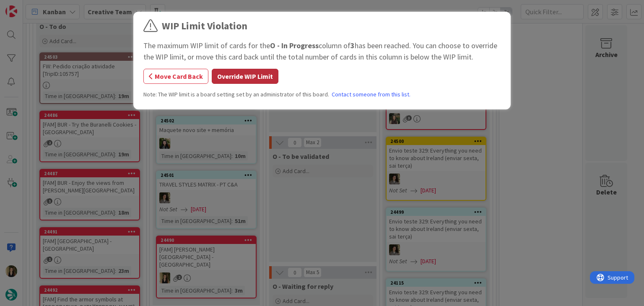 This screenshot has width=644, height=306. What do you see at coordinates (322, 95) in the screenshot?
I see `div: Note: The WIP limit is a board setting set by an administrator of this board.` at bounding box center [322, 95].